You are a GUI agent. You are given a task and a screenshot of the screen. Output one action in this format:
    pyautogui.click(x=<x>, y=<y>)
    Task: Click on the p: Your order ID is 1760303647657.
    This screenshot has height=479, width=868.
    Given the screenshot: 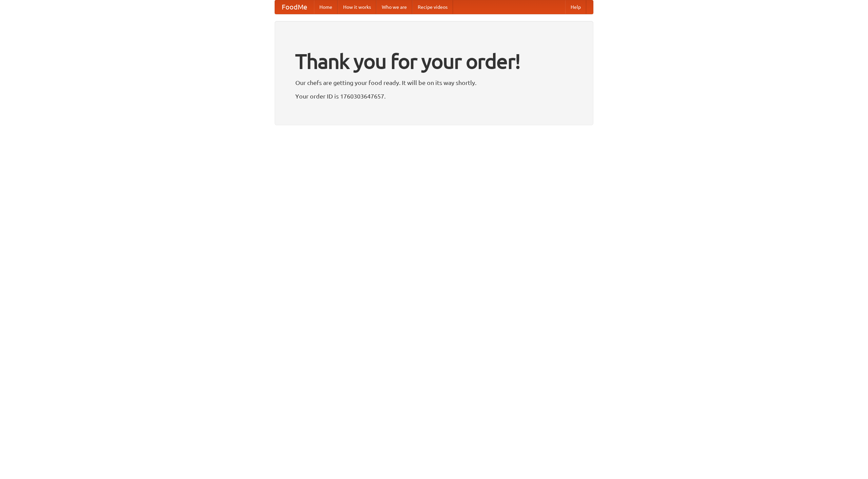 What is the action you would take?
    pyautogui.click(x=434, y=96)
    